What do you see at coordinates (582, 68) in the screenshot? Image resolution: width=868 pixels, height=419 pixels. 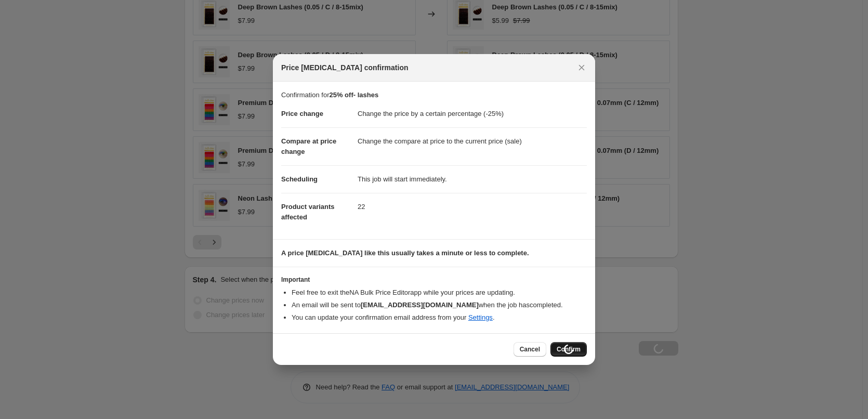 I see `button: Close` at bounding box center [582, 68].